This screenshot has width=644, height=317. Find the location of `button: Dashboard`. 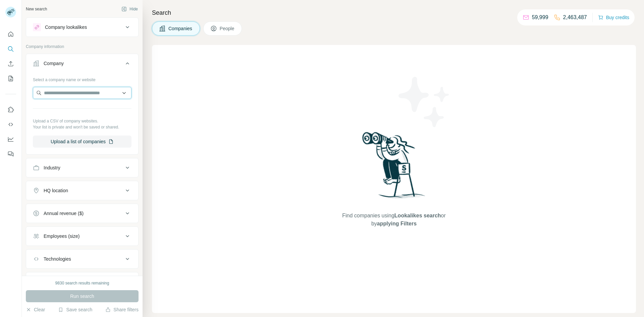

button: Dashboard is located at coordinates (11, 140).